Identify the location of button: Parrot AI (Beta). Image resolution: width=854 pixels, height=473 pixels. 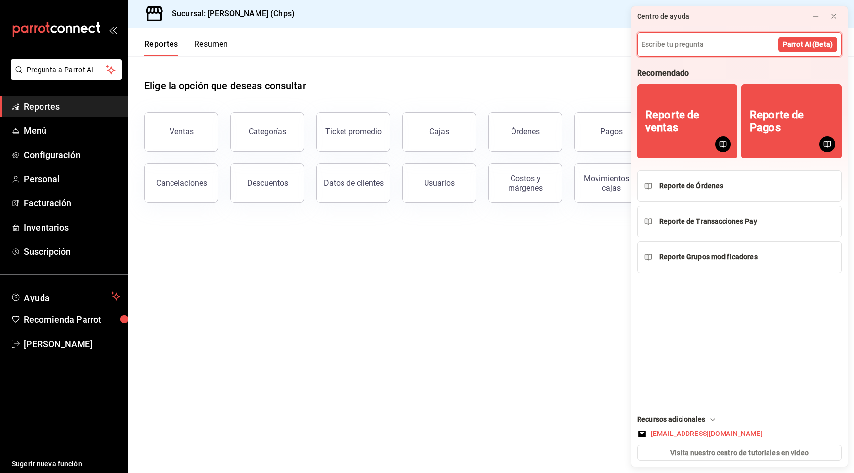
(807, 44).